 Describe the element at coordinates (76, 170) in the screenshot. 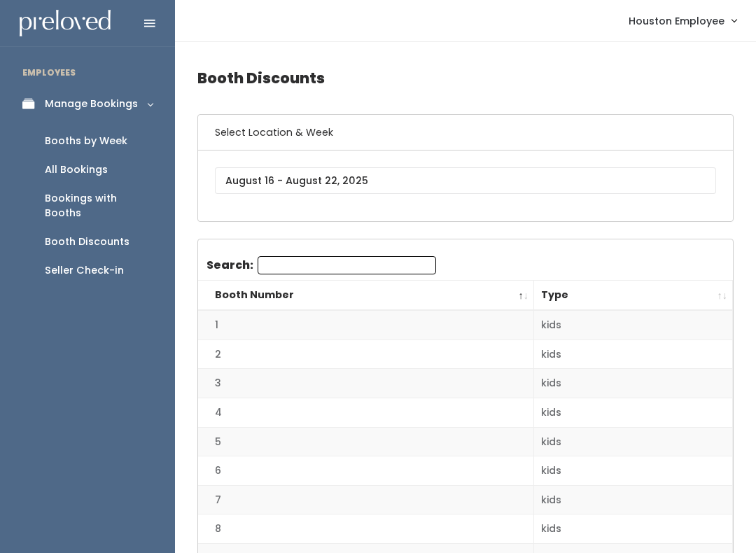

I see `div: All Bookings` at that location.